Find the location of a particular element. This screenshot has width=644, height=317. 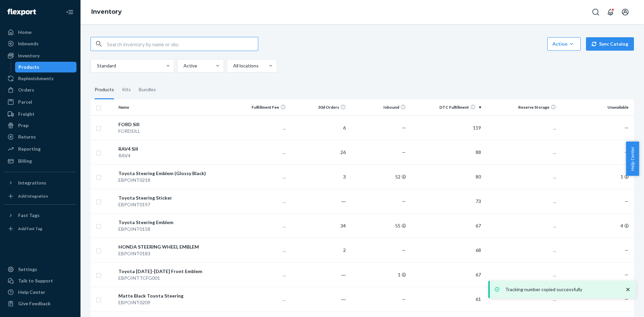

div: Talk to Support is located at coordinates (36, 281).